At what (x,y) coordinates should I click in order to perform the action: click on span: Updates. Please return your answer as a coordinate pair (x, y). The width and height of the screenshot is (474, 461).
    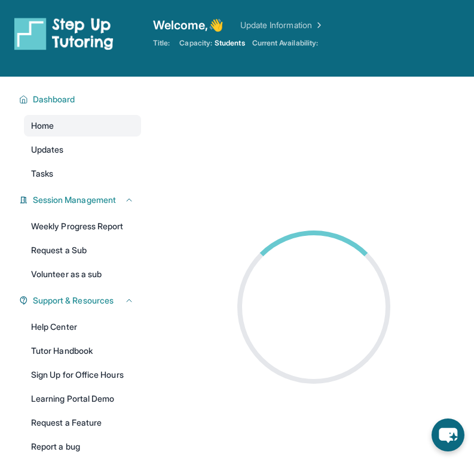
    Looking at the image, I should click on (47, 150).